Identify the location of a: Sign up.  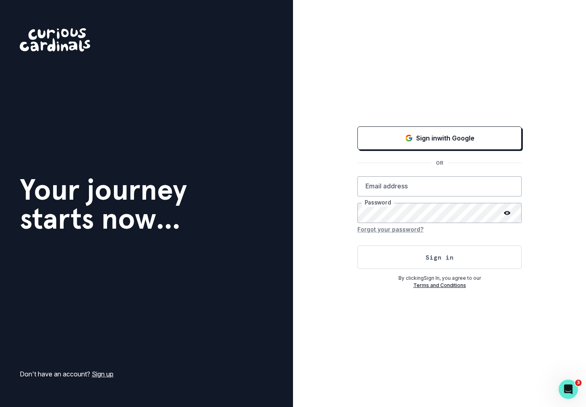
(103, 374).